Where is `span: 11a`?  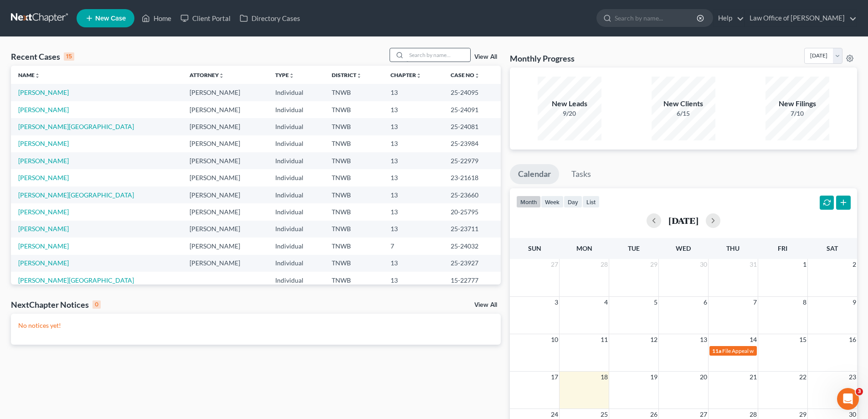
span: 11a is located at coordinates (717, 351).